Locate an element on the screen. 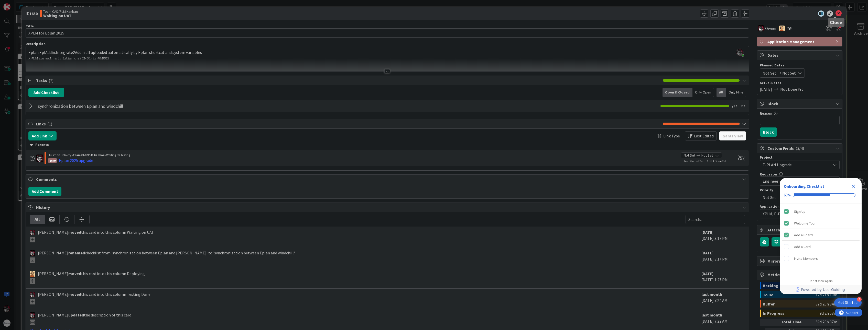 This screenshot has height=330, width=868. div: 9d 2h 53m is located at coordinates (828, 313).